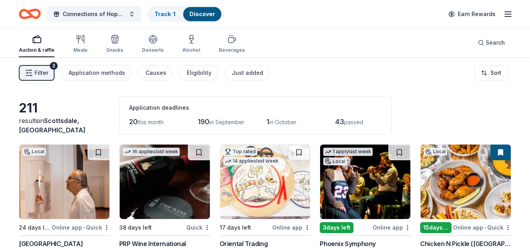  I want to click on span: in September, so click(227, 122).